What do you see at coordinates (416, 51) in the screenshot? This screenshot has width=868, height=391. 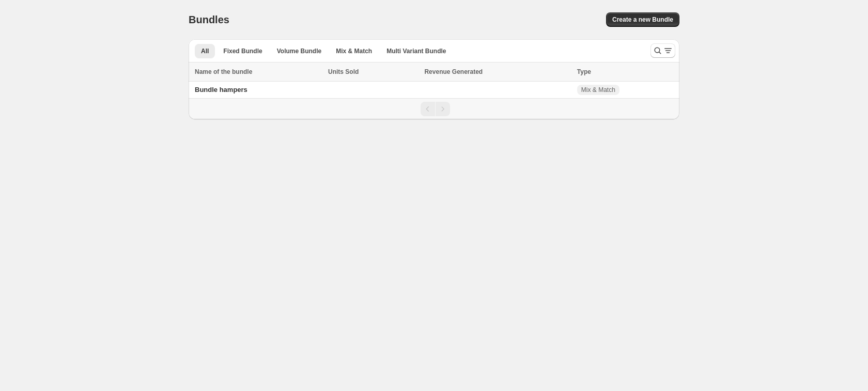 I see `span: Multi Variant Bundle` at bounding box center [416, 51].